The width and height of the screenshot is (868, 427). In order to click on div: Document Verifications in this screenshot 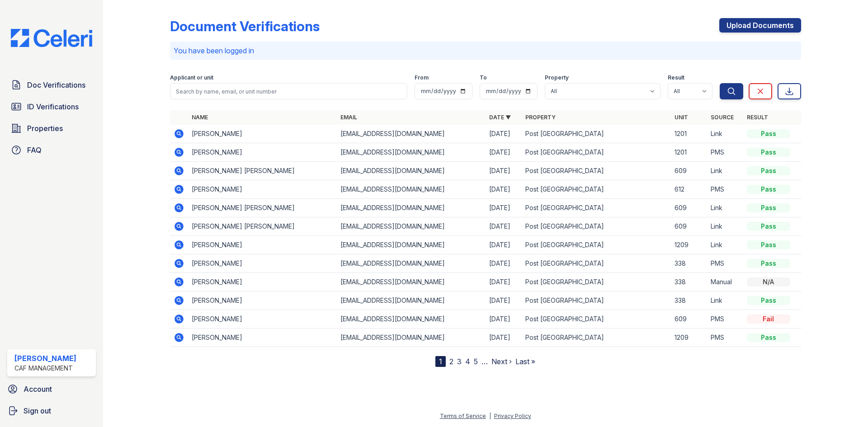, I will do `click(245, 26)`.